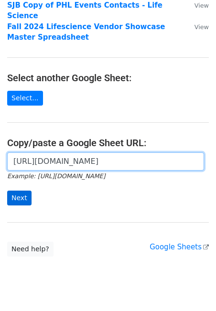 This screenshot has width=216, height=311. I want to click on strong: Fall 2024 Lifescience Vendor Showcase Master Spreadsheet, so click(86, 32).